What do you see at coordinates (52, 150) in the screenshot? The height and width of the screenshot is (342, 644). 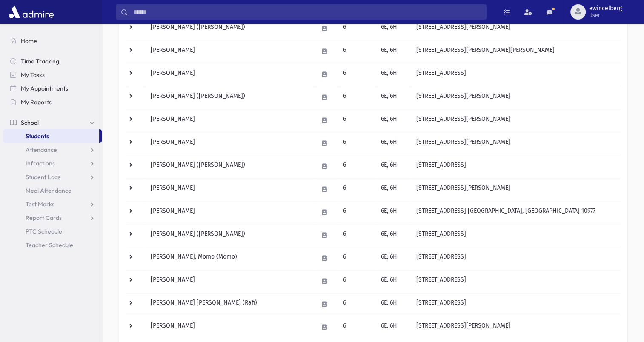 I see `a: Attendance` at bounding box center [52, 150].